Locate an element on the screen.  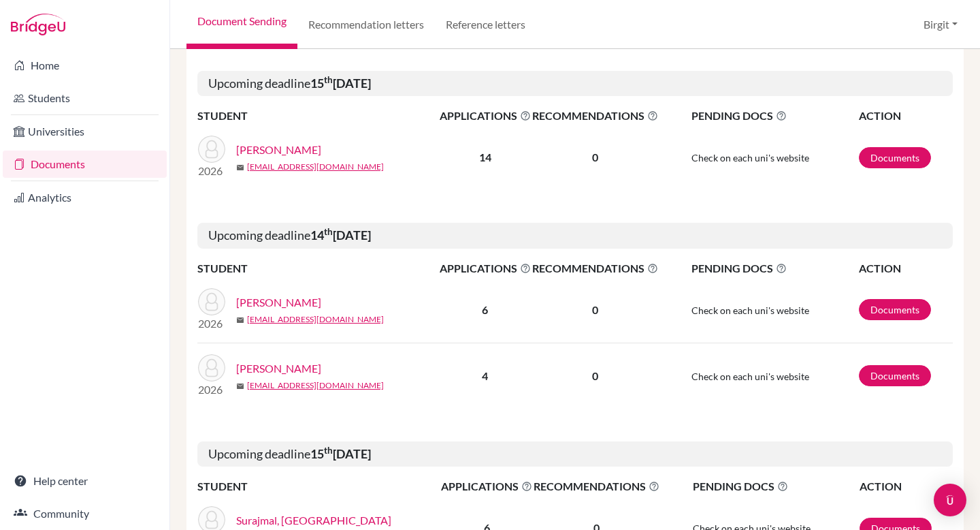
b: 6 is located at coordinates (485, 309).